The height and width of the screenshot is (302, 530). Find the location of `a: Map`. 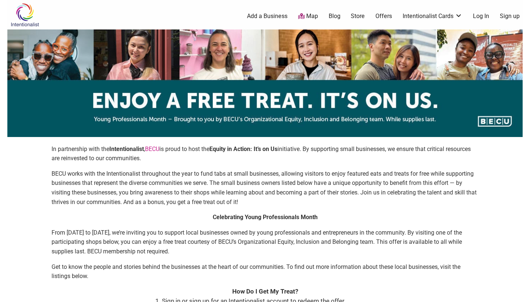

a: Map is located at coordinates (308, 16).